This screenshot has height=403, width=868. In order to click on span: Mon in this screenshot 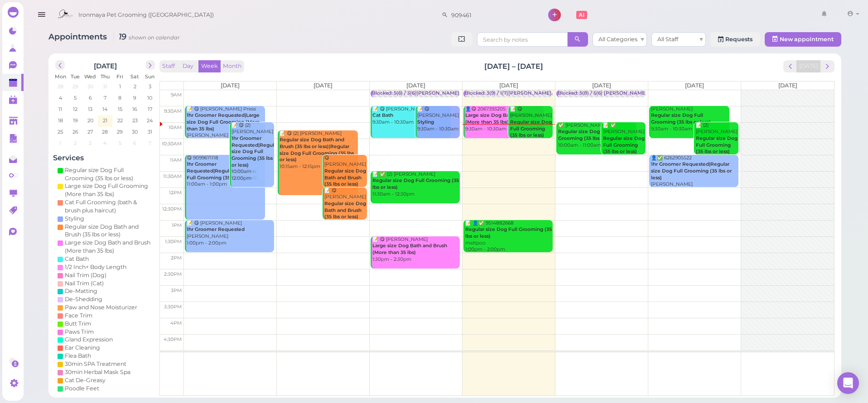, I will do `click(60, 76)`.